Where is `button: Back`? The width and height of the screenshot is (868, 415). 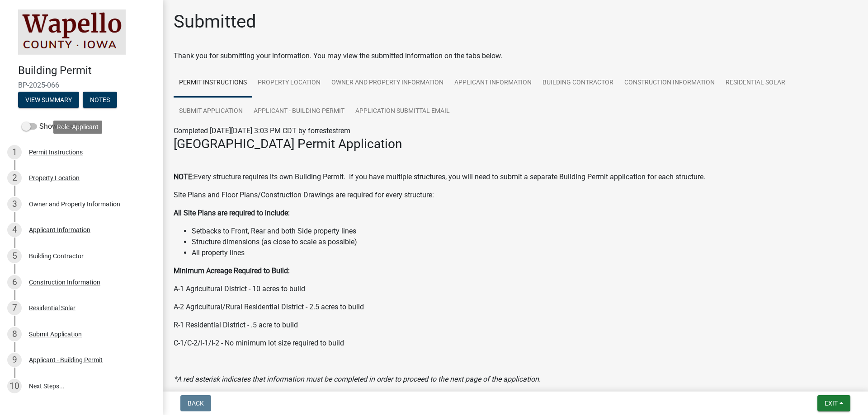
button: Back is located at coordinates (196, 403).